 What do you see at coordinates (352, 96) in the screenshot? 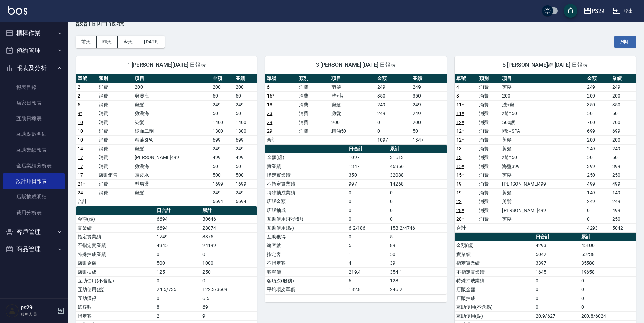
I see `td: 洗+剪` at bounding box center [352, 96].